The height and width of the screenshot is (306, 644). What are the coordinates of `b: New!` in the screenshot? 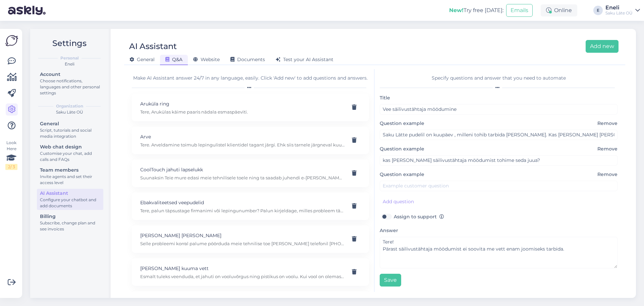 It's located at (456, 10).